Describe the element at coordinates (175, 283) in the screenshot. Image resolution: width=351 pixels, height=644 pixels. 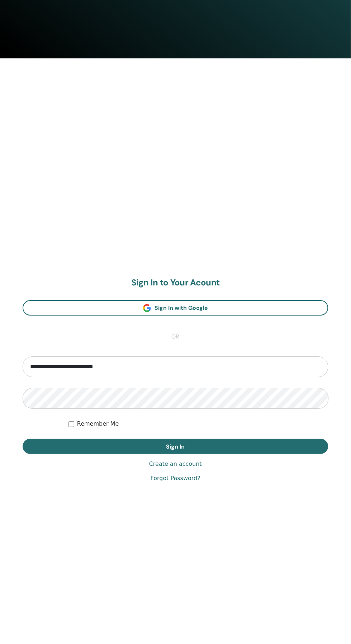
I see `h2: Sign In to Your Acount` at that location.